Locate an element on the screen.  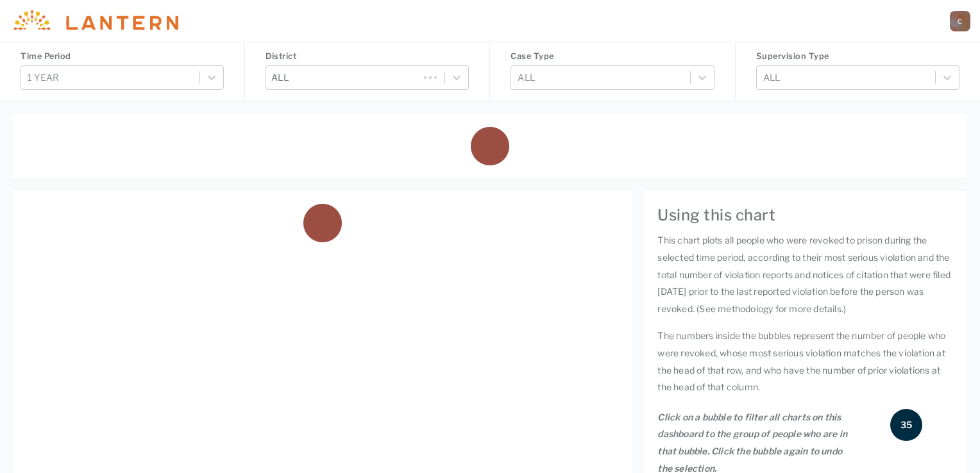
div: 35 is located at coordinates (907, 425).